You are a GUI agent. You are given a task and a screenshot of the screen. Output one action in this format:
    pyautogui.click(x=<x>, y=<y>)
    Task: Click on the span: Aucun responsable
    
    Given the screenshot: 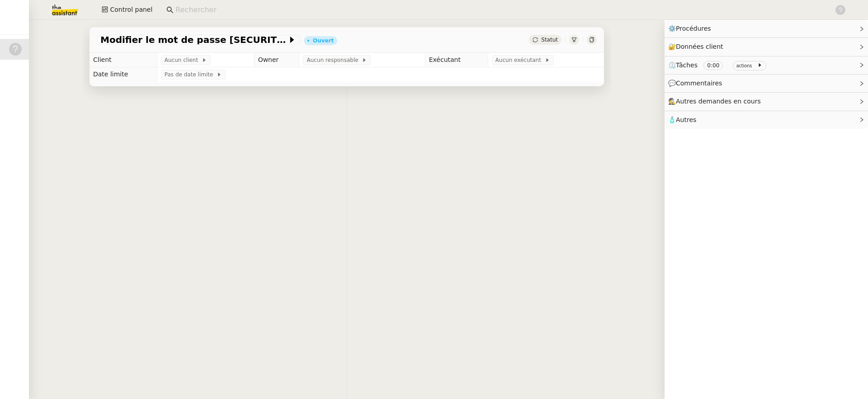 What is the action you would take?
    pyautogui.click(x=334, y=60)
    